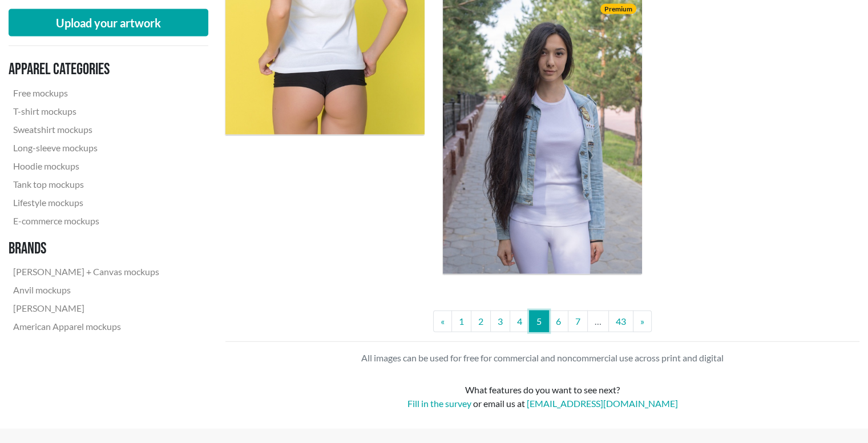 Image resolution: width=868 pixels, height=443 pixels. I want to click on a: 6, so click(558, 321).